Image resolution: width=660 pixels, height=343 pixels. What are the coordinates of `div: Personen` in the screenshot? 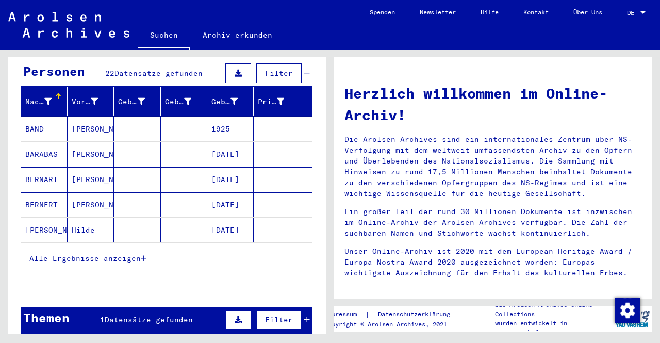 It's located at (54, 71).